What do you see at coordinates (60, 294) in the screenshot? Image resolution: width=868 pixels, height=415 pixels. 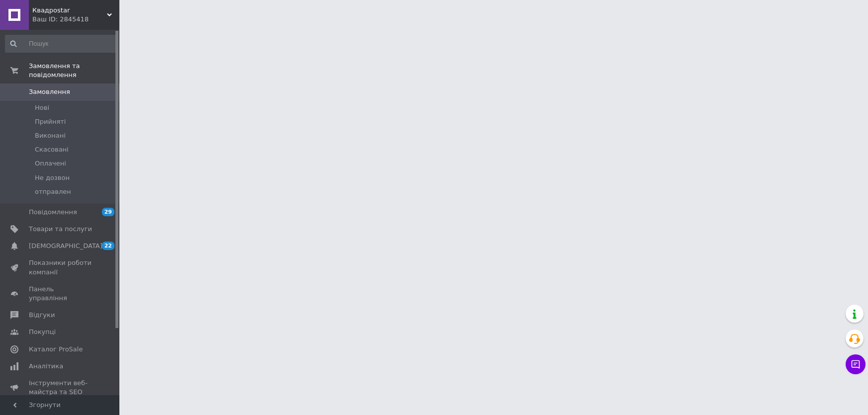 I see `span: Панель управління` at bounding box center [60, 294].